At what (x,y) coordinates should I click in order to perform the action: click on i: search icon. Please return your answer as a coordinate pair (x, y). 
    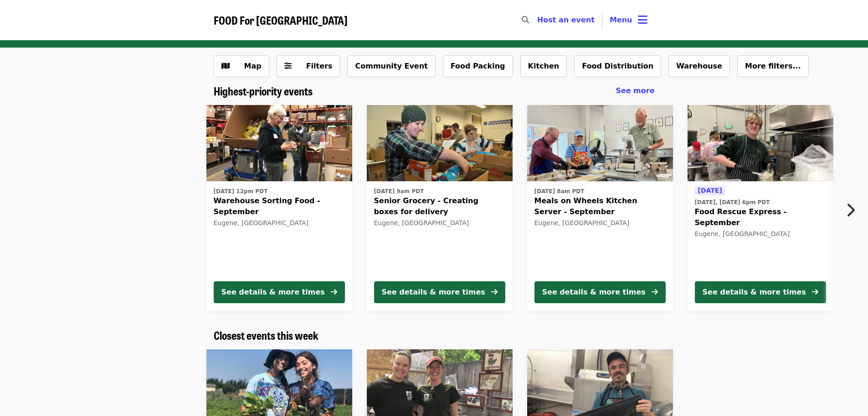
    Looking at the image, I should click on (525, 19).